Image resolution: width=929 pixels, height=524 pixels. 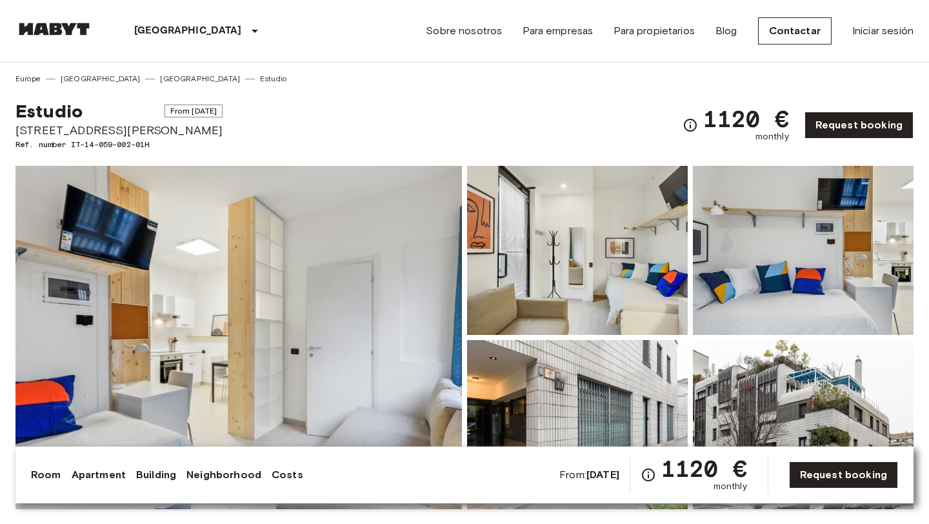 What do you see at coordinates (28, 79) in the screenshot?
I see `a: Europe` at bounding box center [28, 79].